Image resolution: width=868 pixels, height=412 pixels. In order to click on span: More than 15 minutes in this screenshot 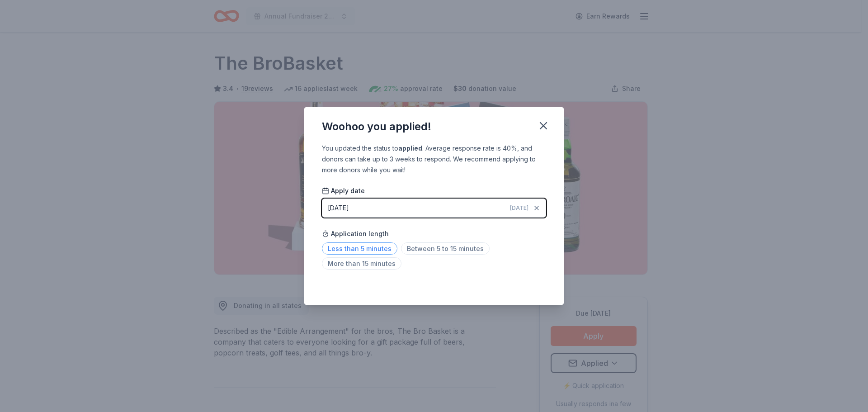, I will do `click(362, 263)`.